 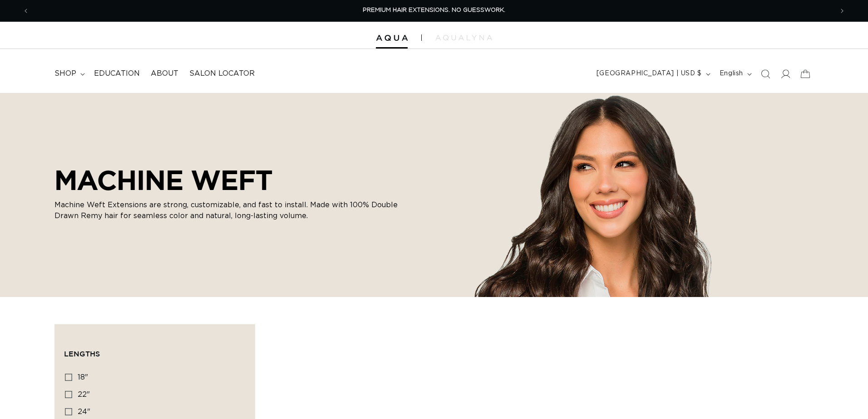 I want to click on button: Previous announcement, so click(x=26, y=11).